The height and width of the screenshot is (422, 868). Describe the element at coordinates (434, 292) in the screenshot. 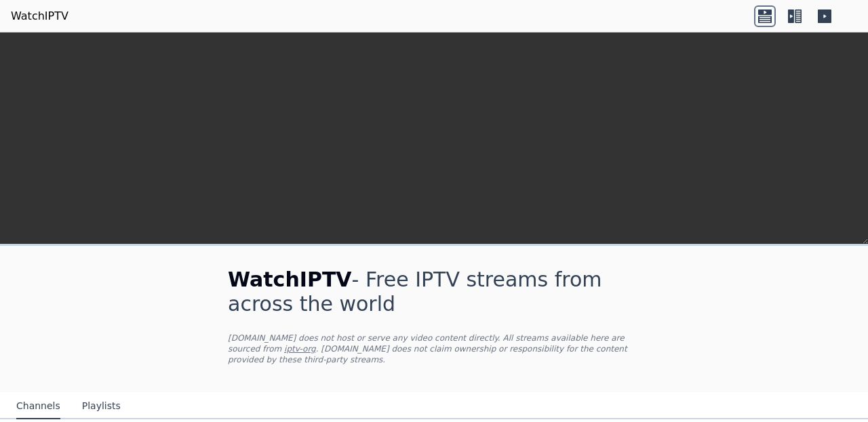

I see `h1: - Free IPTV streams from across the world` at that location.